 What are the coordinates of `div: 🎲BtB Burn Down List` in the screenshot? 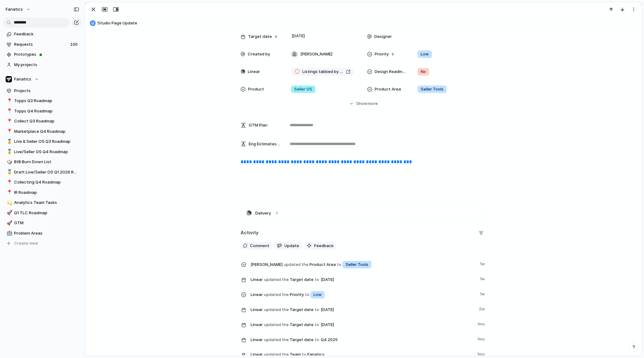 It's located at (43, 162).